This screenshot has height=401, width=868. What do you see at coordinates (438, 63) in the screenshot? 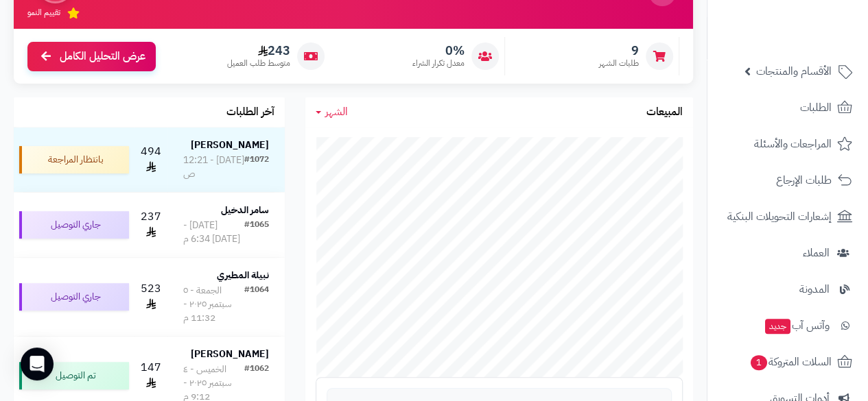
I see `span: معدل تكرار الشراء` at bounding box center [438, 63].